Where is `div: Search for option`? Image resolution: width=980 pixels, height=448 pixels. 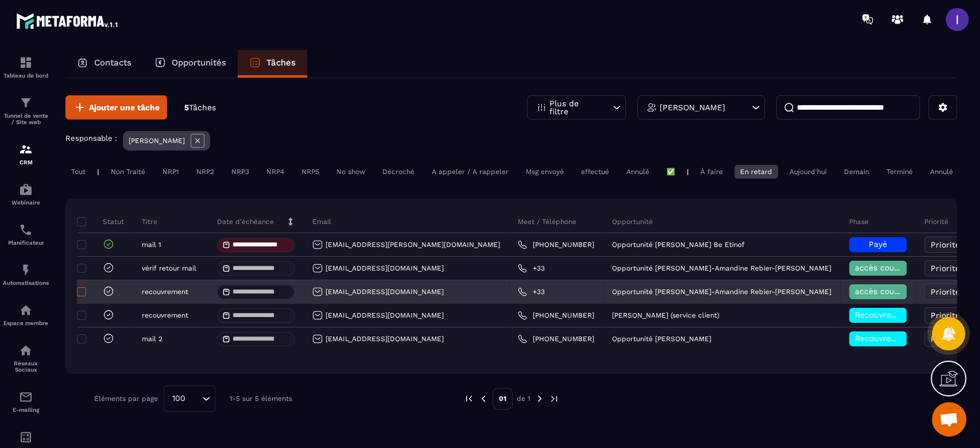
div: Search for option is located at coordinates (190, 399).